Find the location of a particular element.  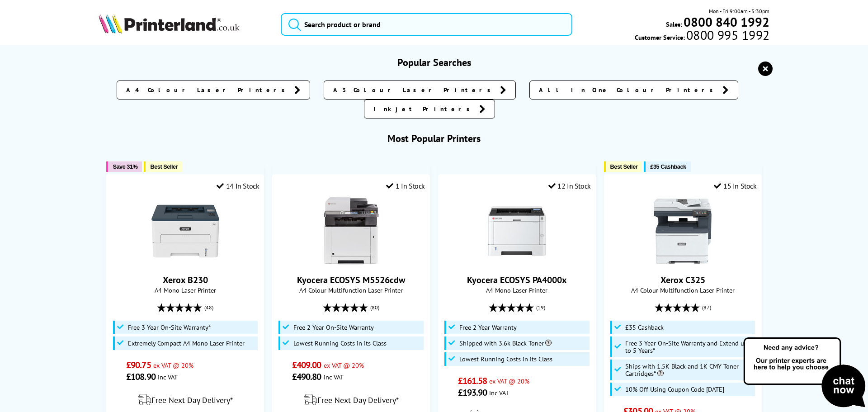

h3: Popular Searches is located at coordinates (434, 62).